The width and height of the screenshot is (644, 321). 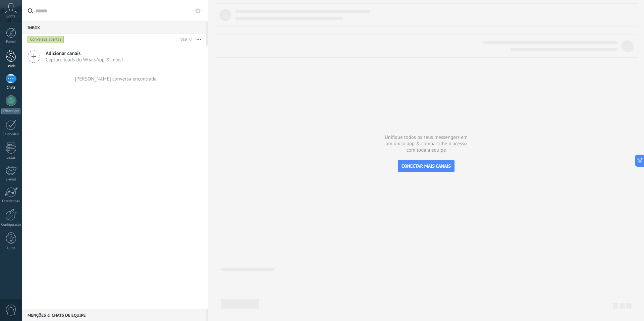 I want to click on span: Conta, so click(x=11, y=17).